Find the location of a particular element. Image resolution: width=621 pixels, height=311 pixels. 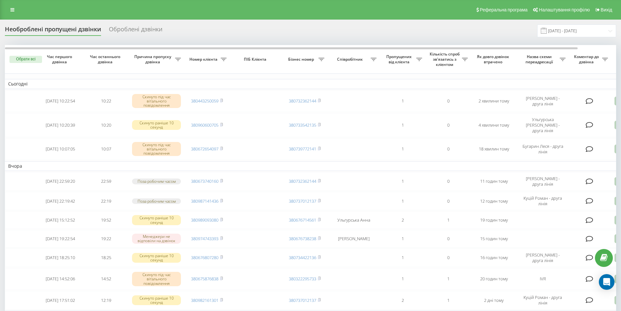

td: 15 годин тому is located at coordinates (494, 238).